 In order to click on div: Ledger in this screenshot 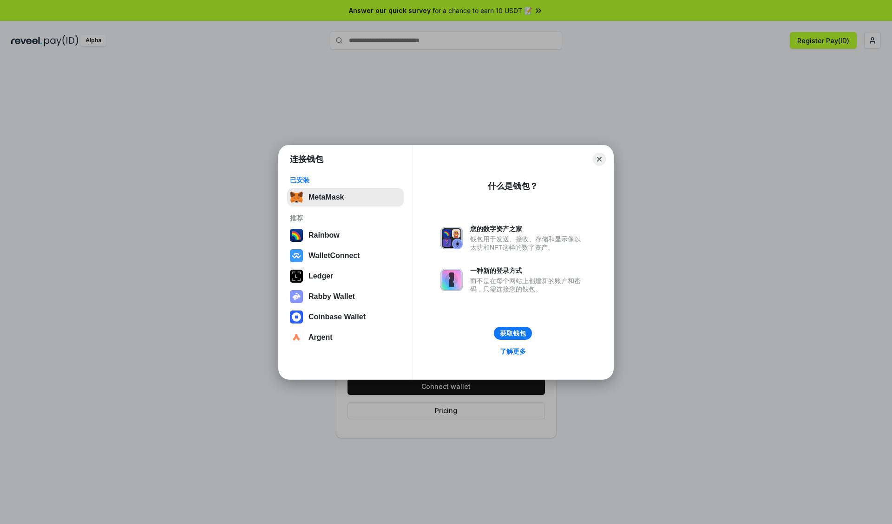, I will do `click(320, 276)`.